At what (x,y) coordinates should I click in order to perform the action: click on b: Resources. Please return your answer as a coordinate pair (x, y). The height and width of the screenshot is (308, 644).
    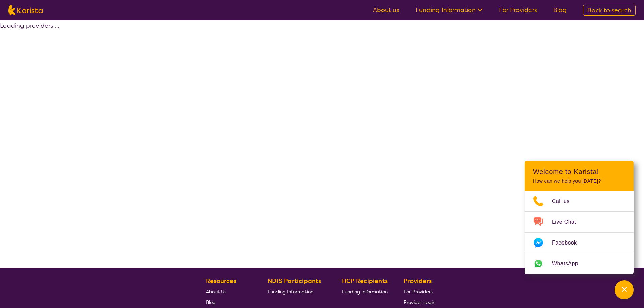
    Looking at the image, I should click on (221, 281).